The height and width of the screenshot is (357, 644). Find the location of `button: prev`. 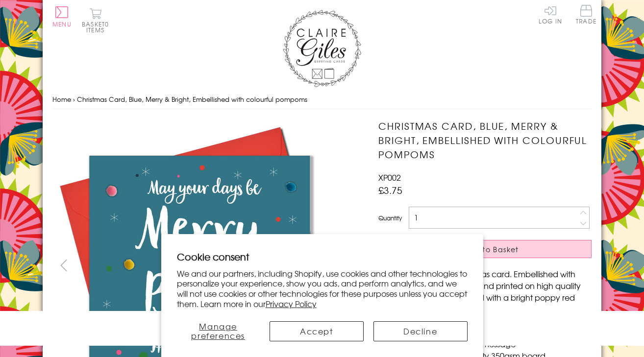

button: prev is located at coordinates (63, 265).